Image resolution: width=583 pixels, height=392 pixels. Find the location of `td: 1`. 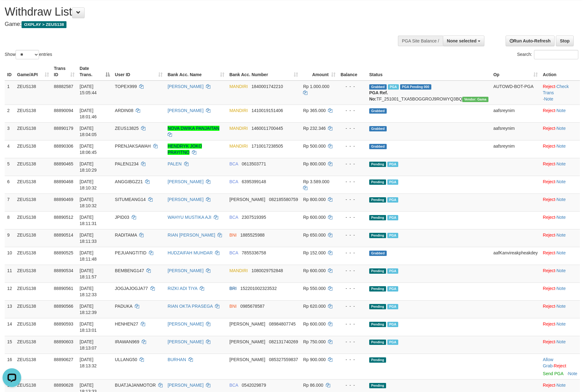

td: 1 is located at coordinates (10, 93).